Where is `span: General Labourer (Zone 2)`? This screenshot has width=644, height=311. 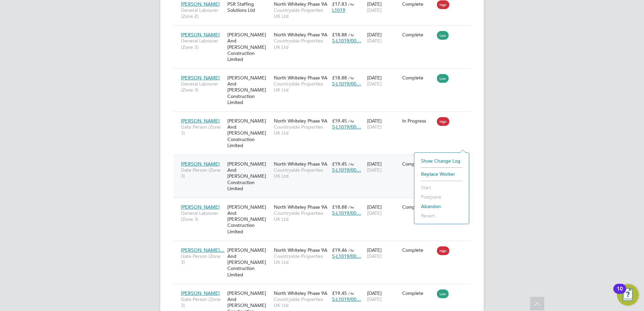
span: General Labourer (Zone 2) is located at coordinates (203, 13).